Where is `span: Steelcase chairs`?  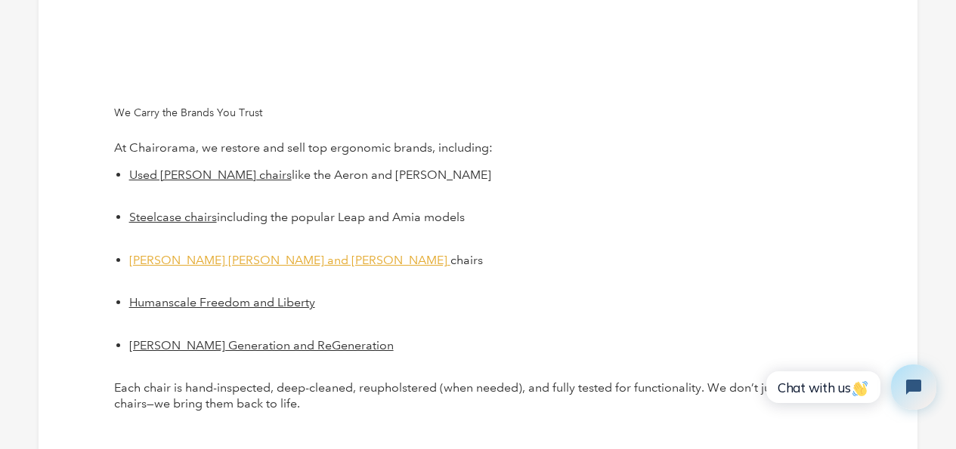
span: Steelcase chairs is located at coordinates (173, 217).